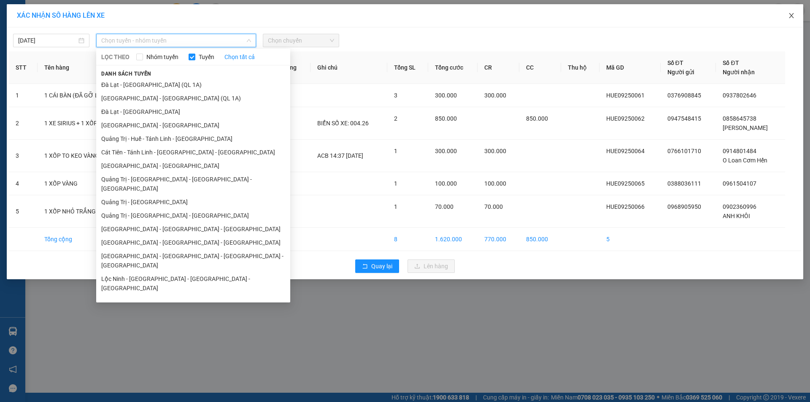 The width and height of the screenshot is (810, 402). What do you see at coordinates (396, 95) in the screenshot?
I see `span: 3` at bounding box center [396, 95].